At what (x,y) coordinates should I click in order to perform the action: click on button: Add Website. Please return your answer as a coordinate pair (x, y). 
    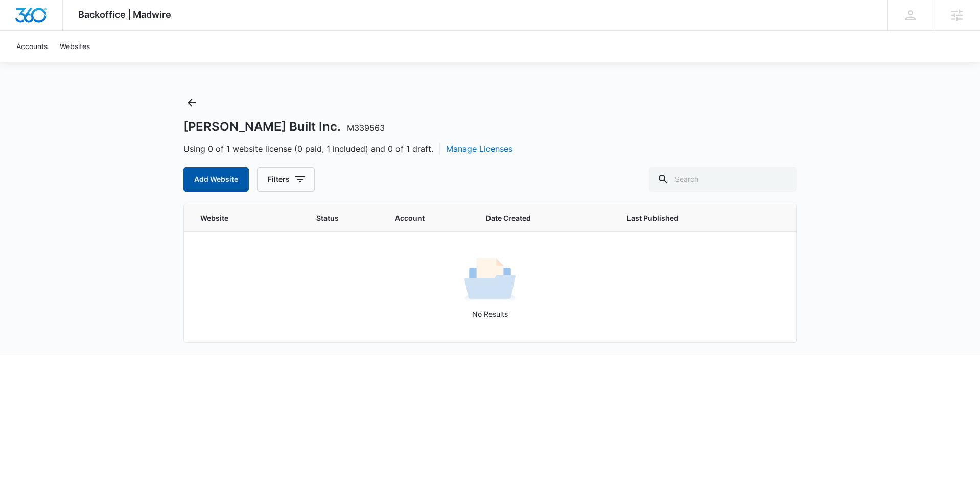
    Looking at the image, I should click on (217, 179).